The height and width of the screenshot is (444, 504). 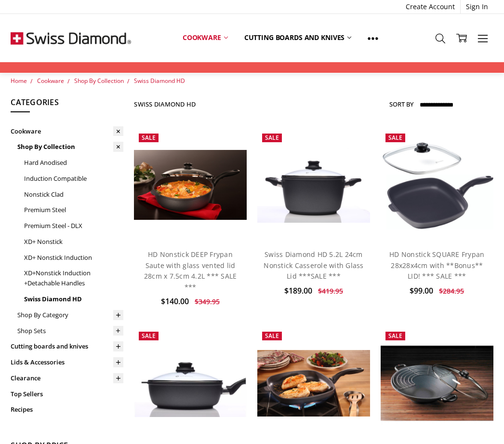 What do you see at coordinates (331, 290) in the screenshot?
I see `span: $419.95` at bounding box center [331, 290].